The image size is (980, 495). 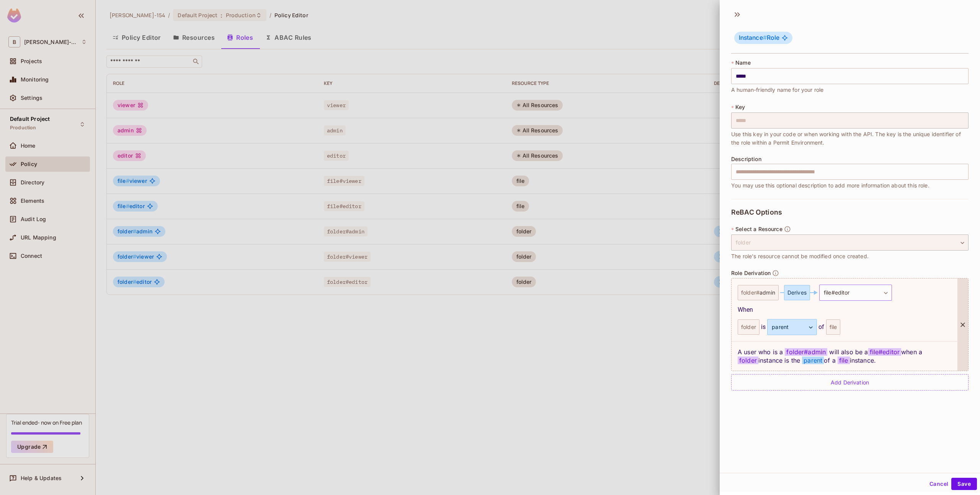 What do you see at coordinates (797, 293) in the screenshot?
I see `div: Derives` at bounding box center [797, 293].